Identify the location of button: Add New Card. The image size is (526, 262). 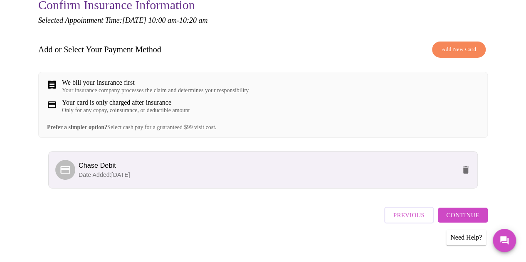
(459, 49).